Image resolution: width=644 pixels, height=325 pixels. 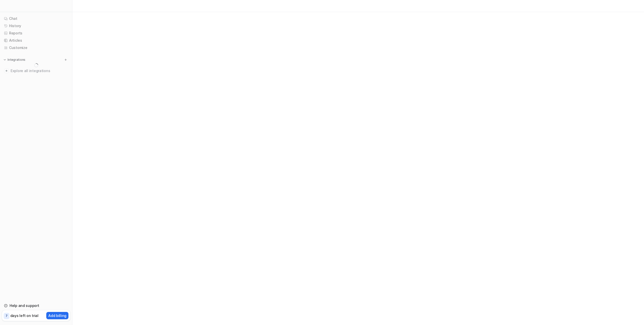 I want to click on a: Chat, so click(x=36, y=18).